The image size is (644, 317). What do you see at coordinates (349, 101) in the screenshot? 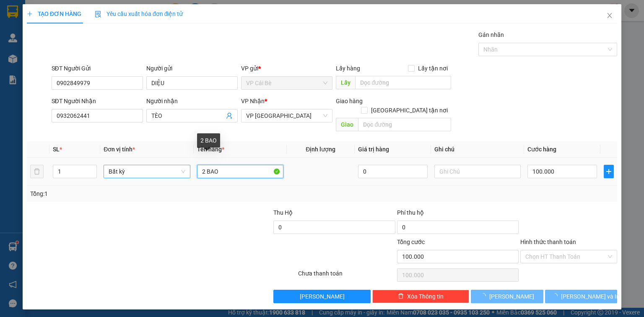
I see `span: Giao hàng` at bounding box center [349, 101].